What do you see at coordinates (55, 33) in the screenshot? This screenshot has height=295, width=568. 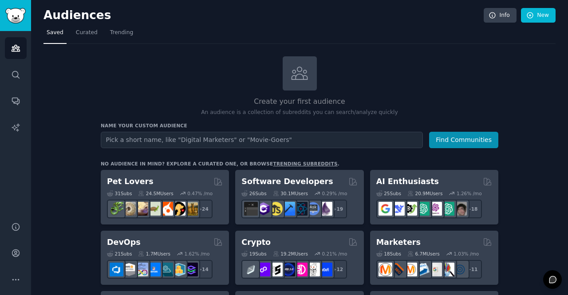 I see `span: Saved` at bounding box center [55, 33].